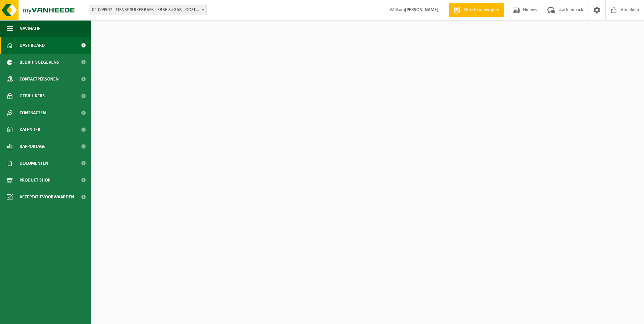  I want to click on span: Kalender, so click(30, 130).